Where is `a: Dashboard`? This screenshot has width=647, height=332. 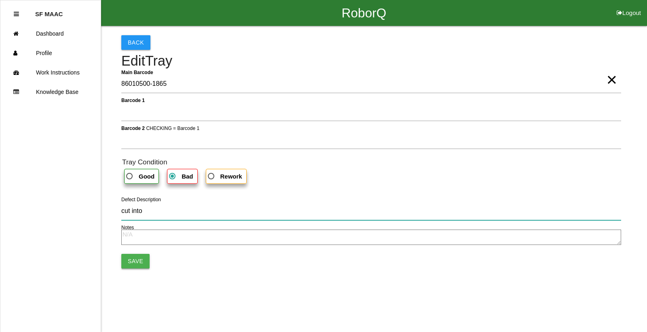 a: Dashboard is located at coordinates (51, 34).